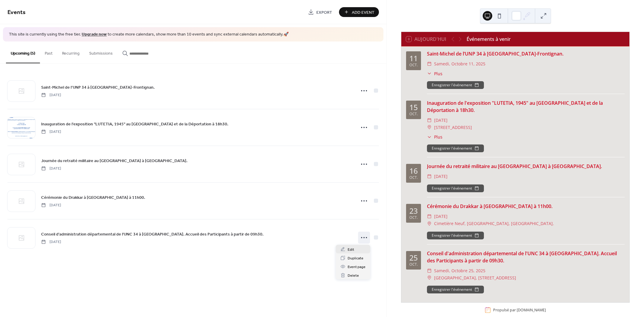 Image resolution: width=644 pixels, height=317 pixels. I want to click on span: Edit, so click(351, 249).